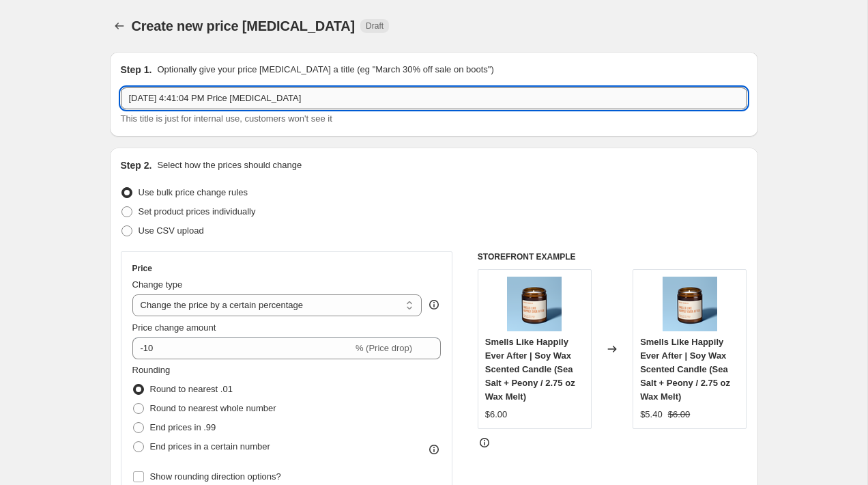 Image resolution: width=868 pixels, height=485 pixels. What do you see at coordinates (434, 305) in the screenshot?
I see `div: help` at bounding box center [434, 305].